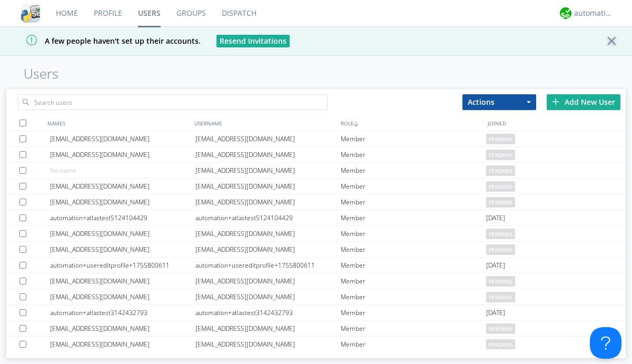  What do you see at coordinates (555, 102) in the screenshot?
I see `img: plus.svg` at bounding box center [555, 102].